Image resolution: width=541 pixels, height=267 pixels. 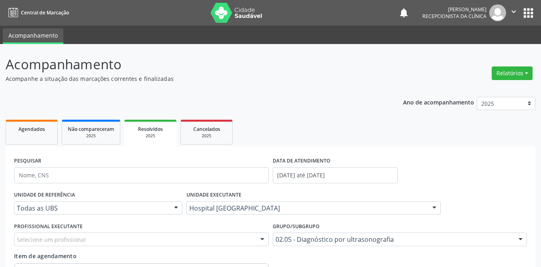 I want to click on span: Agendados, so click(x=32, y=129).